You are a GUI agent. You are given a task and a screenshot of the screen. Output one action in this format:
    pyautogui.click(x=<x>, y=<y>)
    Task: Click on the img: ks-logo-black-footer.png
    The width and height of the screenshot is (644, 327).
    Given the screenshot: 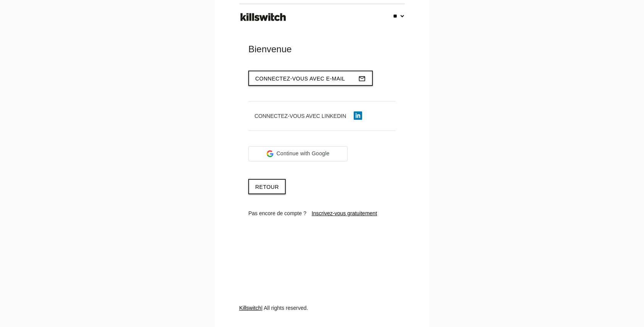 What is the action you would take?
    pyautogui.click(x=263, y=17)
    